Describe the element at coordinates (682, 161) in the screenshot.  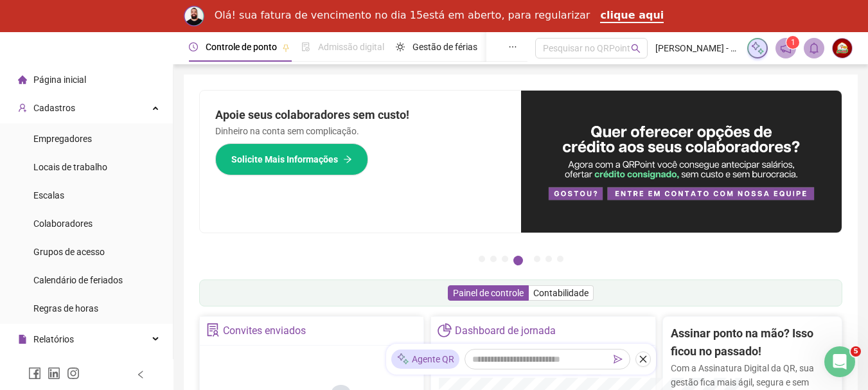
I see `img: banner%2Fa8ee1423-cce5-4ffa-a127-5a2d429cc7d8.png` at that location.